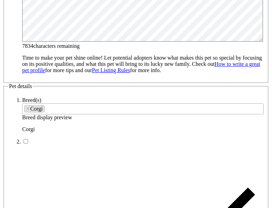 Image resolution: width=272 pixels, height=208 pixels. What do you see at coordinates (142, 46) in the screenshot?
I see `div: characters remaining` at bounding box center [142, 46].